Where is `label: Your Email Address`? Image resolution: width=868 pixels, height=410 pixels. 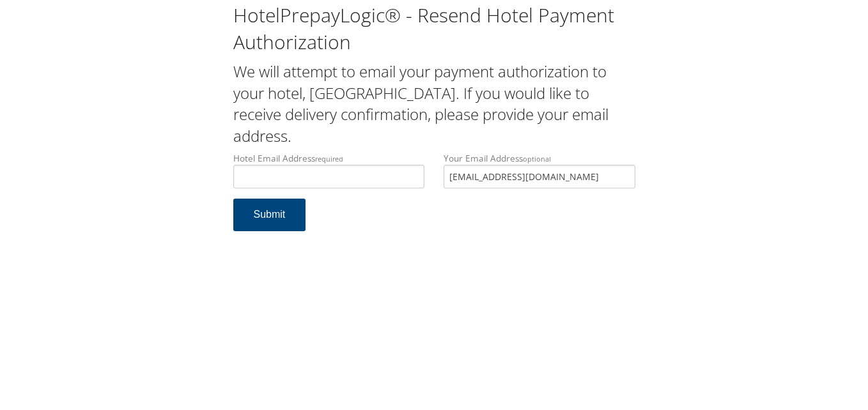
label: Your Email Address is located at coordinates (539, 170).